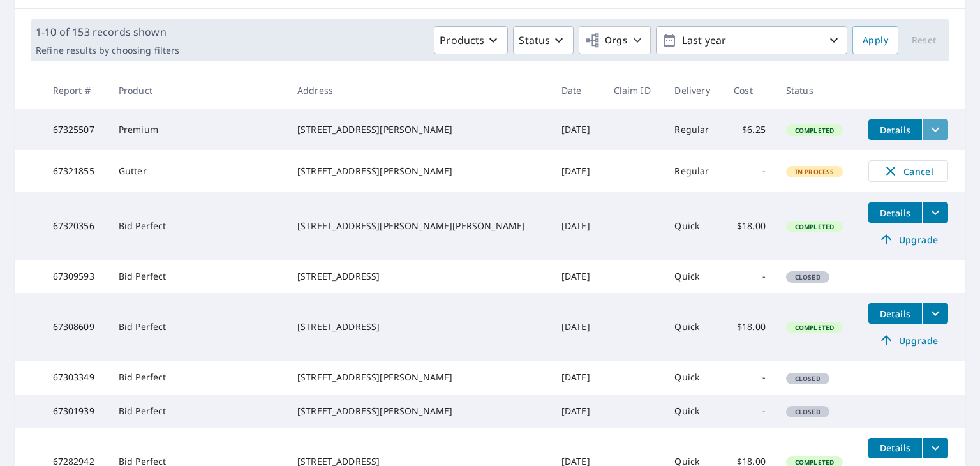 This screenshot has height=466, width=980. What do you see at coordinates (606, 40) in the screenshot?
I see `span: Orgs` at bounding box center [606, 40].